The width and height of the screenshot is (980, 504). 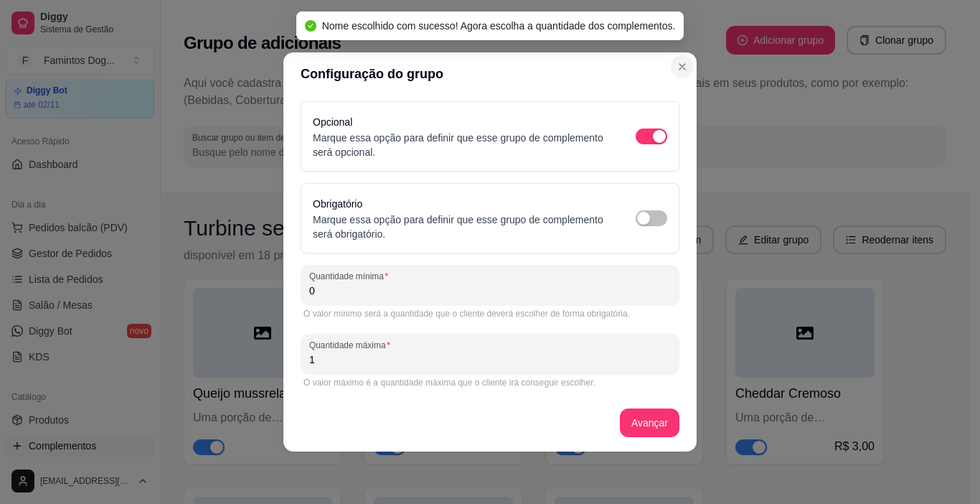 What do you see at coordinates (337, 204) in the screenshot?
I see `label: Obrigatório` at bounding box center [337, 204].